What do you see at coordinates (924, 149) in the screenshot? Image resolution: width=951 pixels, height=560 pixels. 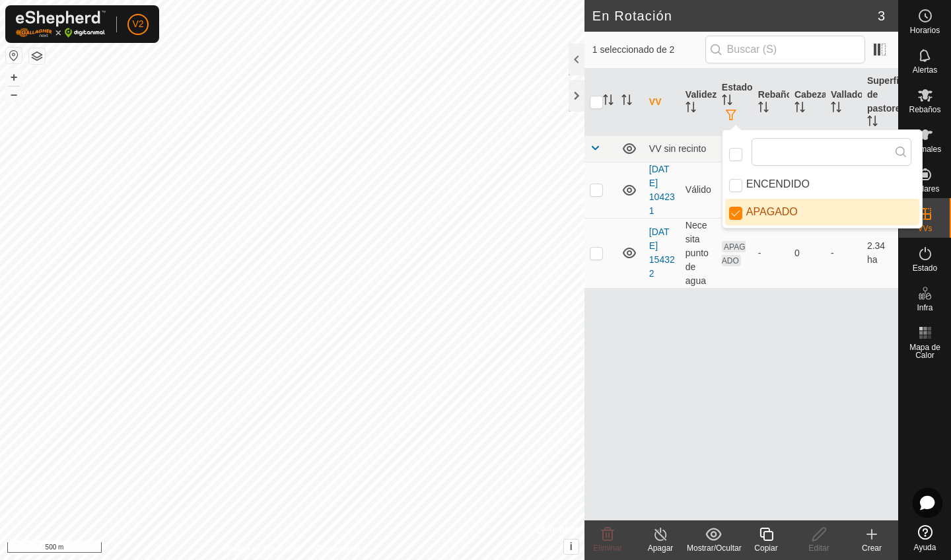 I see `span: Animales` at bounding box center [924, 149].